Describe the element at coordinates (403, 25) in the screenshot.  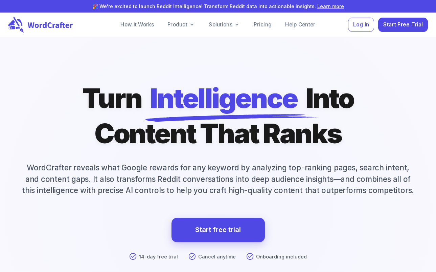
I see `span: Start Free Trial` at that location.